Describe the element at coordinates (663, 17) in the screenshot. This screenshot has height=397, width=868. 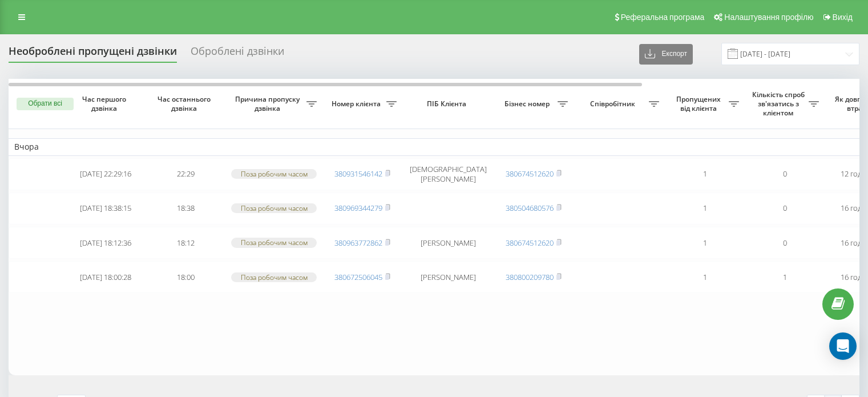
I see `span: Реферальна програма` at that location.